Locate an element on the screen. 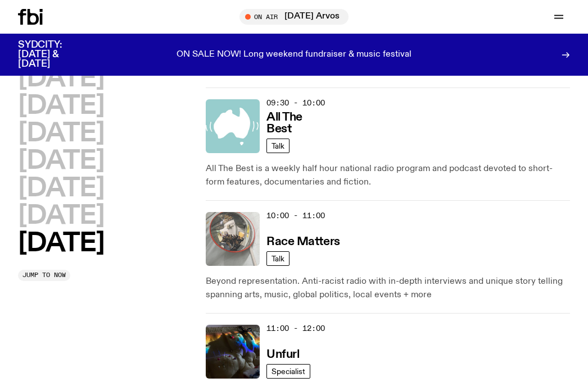 The image size is (588, 387). button: Jump to now is located at coordinates (43, 275).